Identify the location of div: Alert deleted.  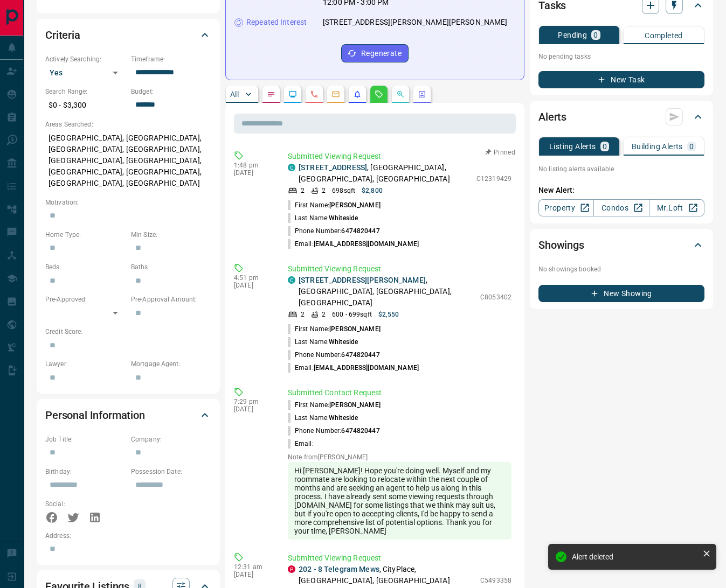
(635, 557).